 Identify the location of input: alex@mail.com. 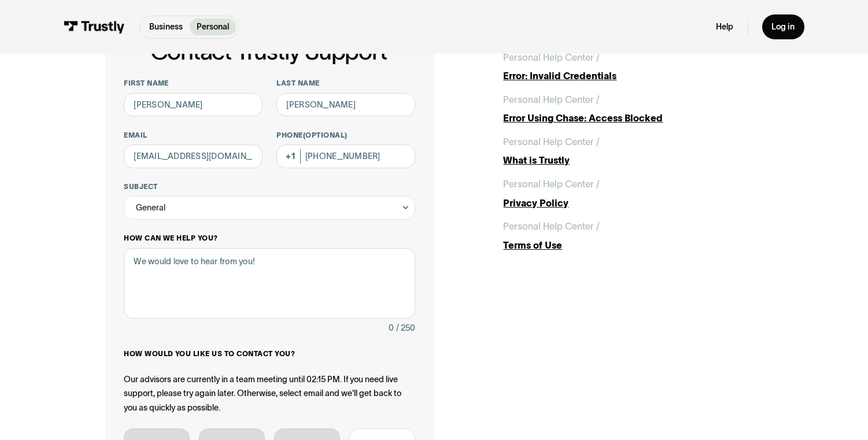
(193, 156).